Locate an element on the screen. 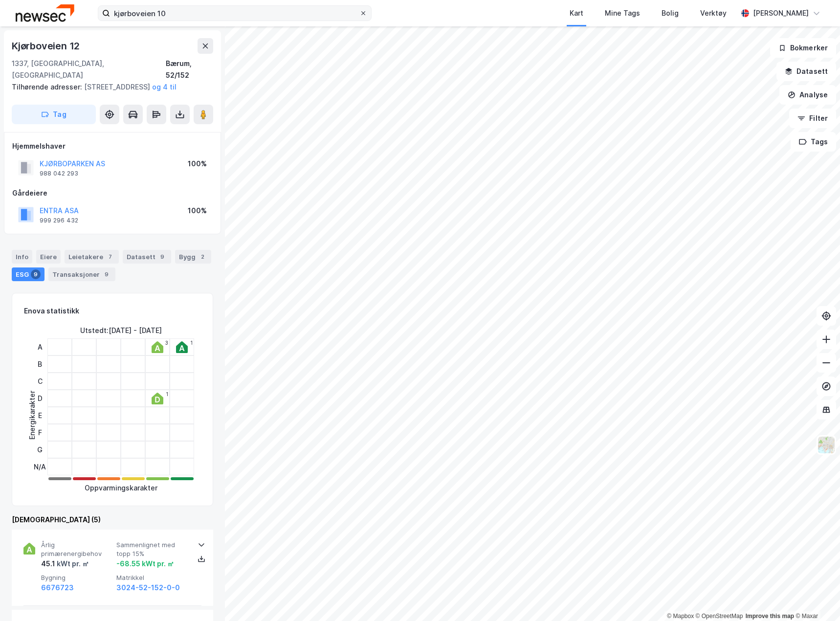  div: ESG is located at coordinates (28, 275).